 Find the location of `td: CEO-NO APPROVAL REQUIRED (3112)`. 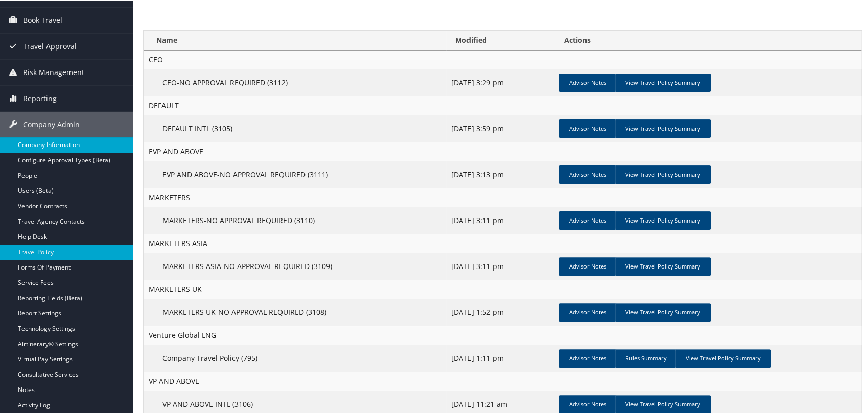

td: CEO-NO APPROVAL REQUIRED (3112) is located at coordinates (295, 82).